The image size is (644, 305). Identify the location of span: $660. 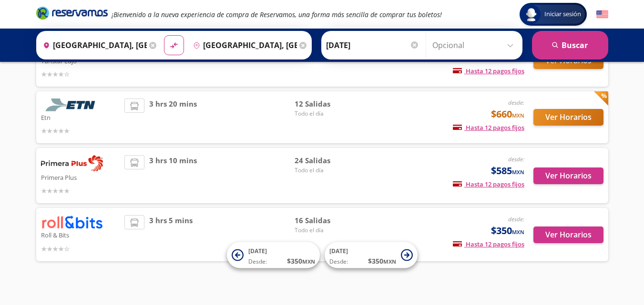
(508, 114).